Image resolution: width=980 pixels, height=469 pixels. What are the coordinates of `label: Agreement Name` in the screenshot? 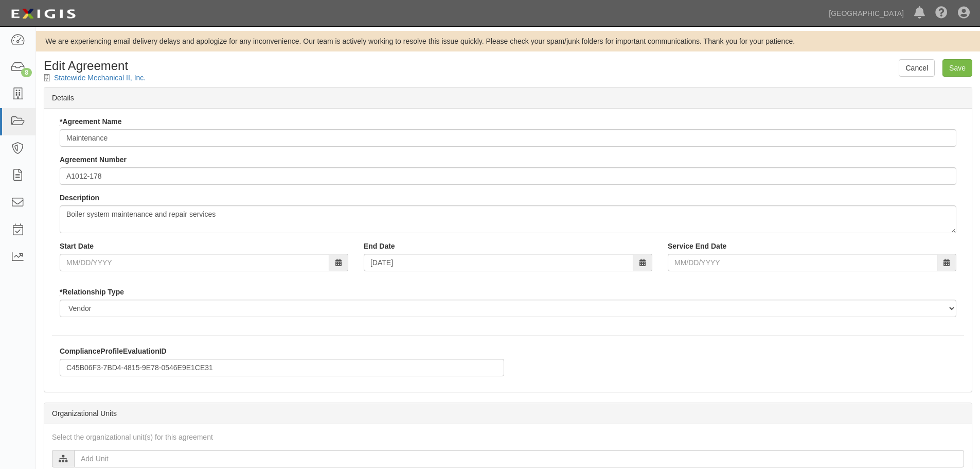 It's located at (91, 121).